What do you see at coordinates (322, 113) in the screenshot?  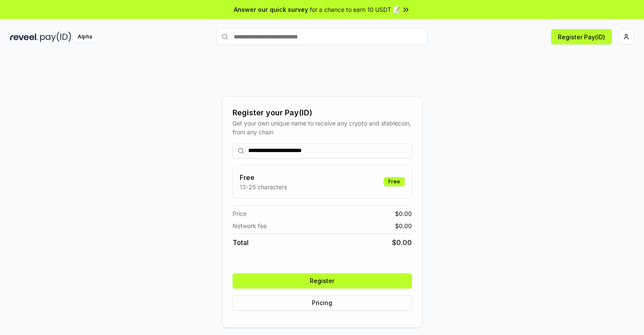 I see `div: Register your Pay(ID)` at bounding box center [322, 113].